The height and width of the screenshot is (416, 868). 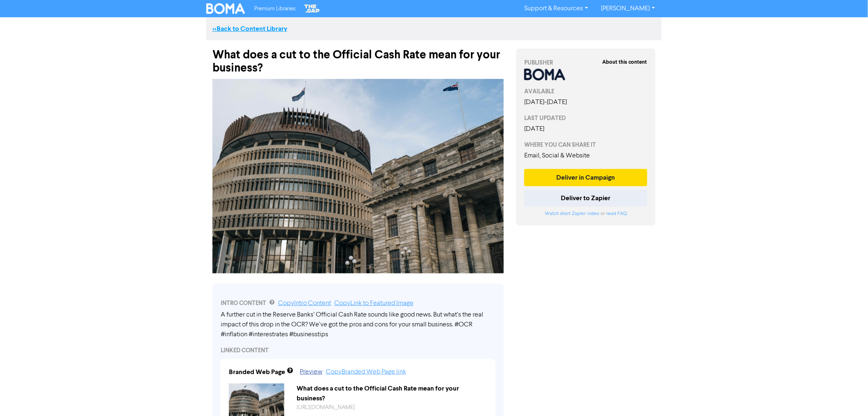 What do you see at coordinates (586, 155) in the screenshot?
I see `div: Email, Social & Website` at bounding box center [586, 155].